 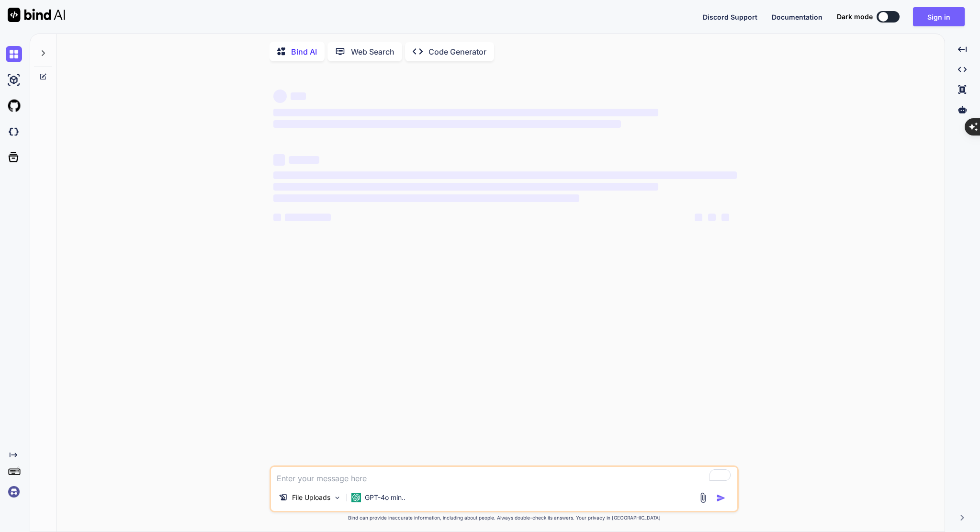 What do you see at coordinates (385, 497) in the screenshot?
I see `p: GPT-4o min..` at bounding box center [385, 497].